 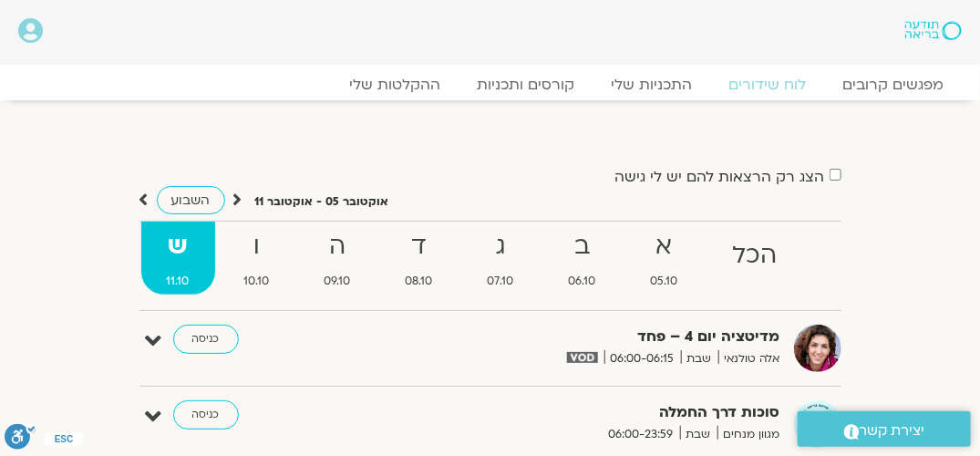 I want to click on strong: הכל, so click(x=755, y=255).